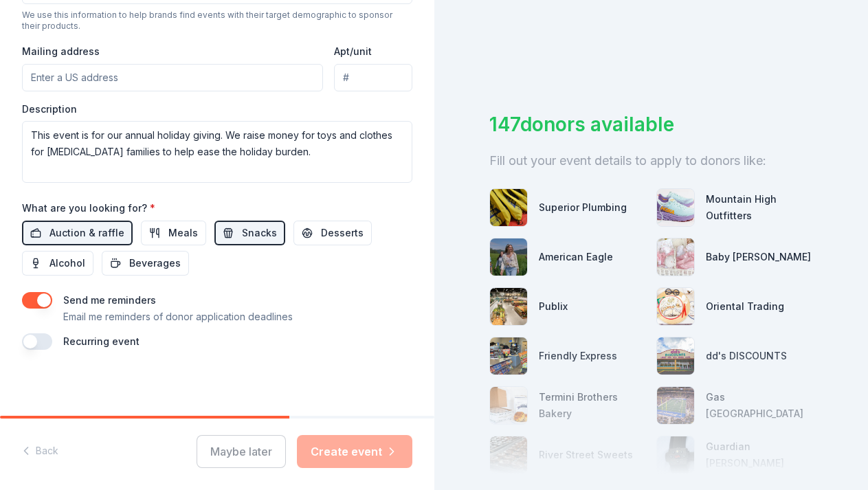 This screenshot has width=868, height=490. Describe the element at coordinates (759, 207) in the screenshot. I see `div: Mountain High Outfitters` at that location.